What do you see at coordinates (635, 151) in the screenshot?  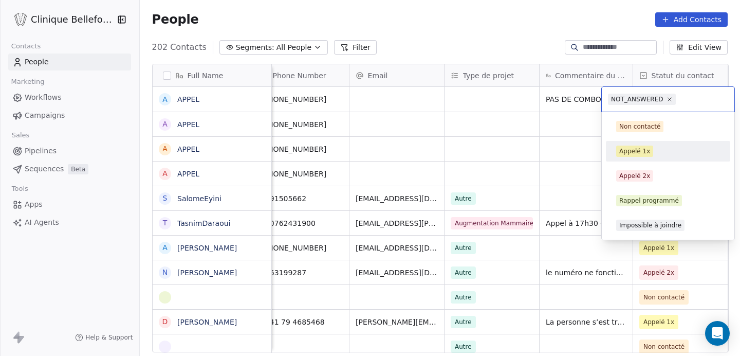 I see `div: Appelé 1x` at bounding box center [635, 151].